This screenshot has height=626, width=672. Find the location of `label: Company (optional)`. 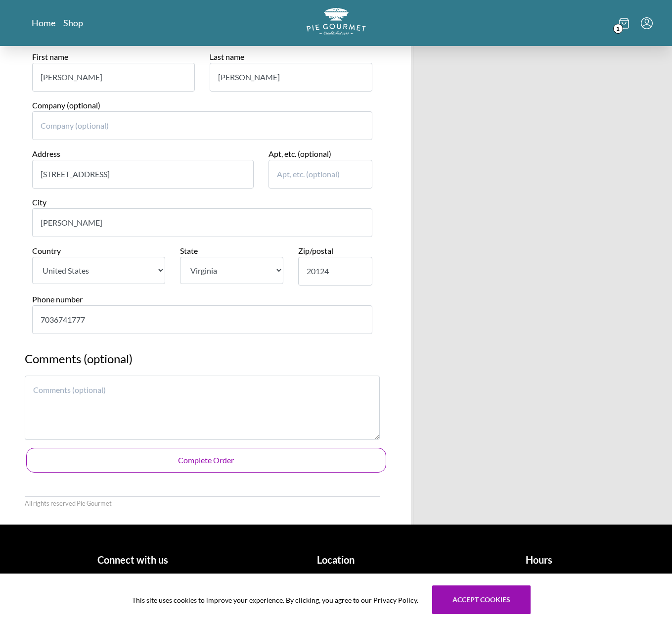

label: Company (optional) is located at coordinates (66, 105).